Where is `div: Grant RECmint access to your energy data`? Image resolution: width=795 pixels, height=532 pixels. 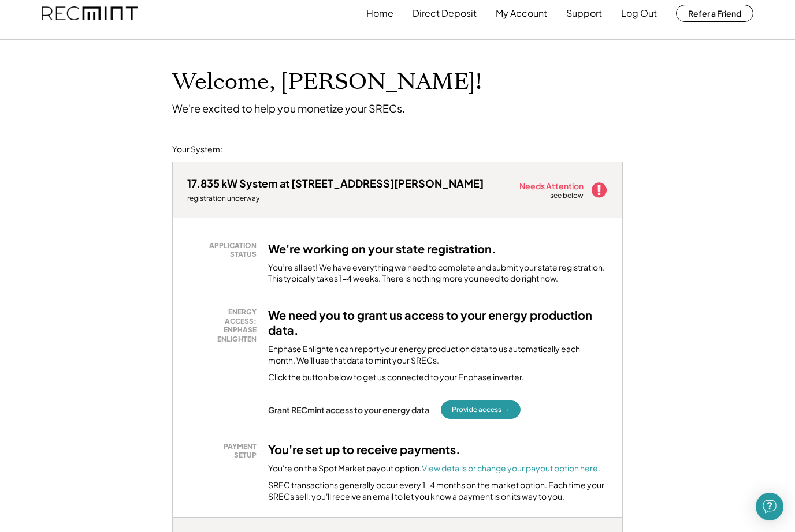
div: Grant RECmint access to your energy data is located at coordinates (348, 410).